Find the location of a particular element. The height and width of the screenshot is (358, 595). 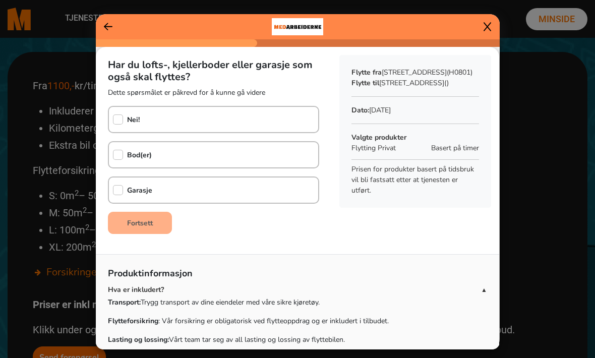

p: Prisen for produkter basert på tidsbruk vil bli fastsatt etter at tjenesten er utført. is located at coordinates (415, 180).